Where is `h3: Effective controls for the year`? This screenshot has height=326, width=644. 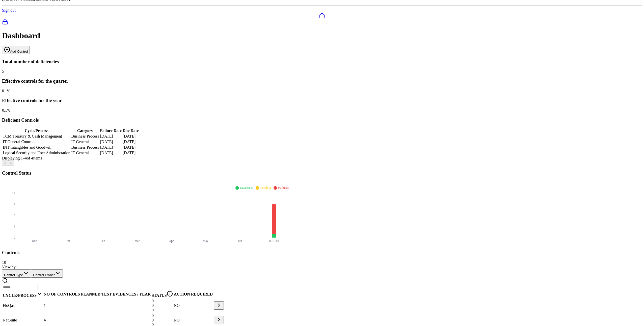 h3: Effective controls for the year is located at coordinates (322, 100).